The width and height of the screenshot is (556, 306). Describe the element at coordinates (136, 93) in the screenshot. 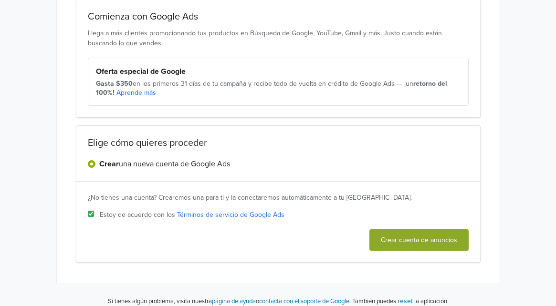

I see `a: Aprende más` at that location.